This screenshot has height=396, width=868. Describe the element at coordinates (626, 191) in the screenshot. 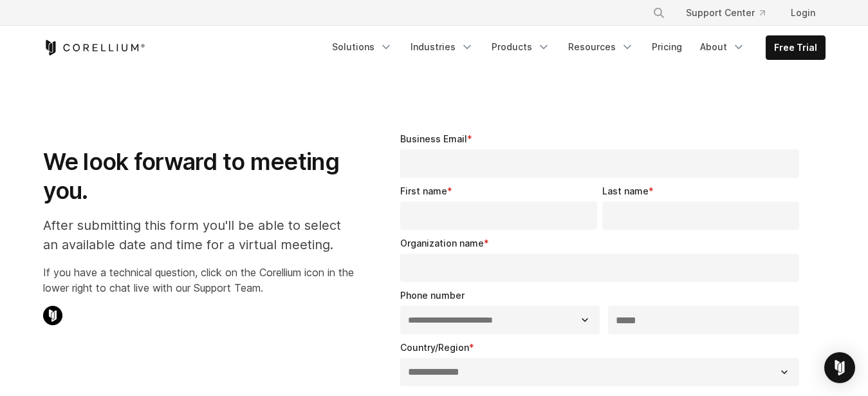

I see `span: Last name` at that location.